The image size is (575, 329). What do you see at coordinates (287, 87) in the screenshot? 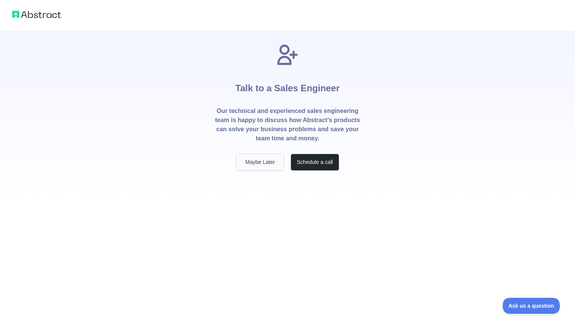
I see `h1: Talk to a Sales Engineer` at bounding box center [287, 87].